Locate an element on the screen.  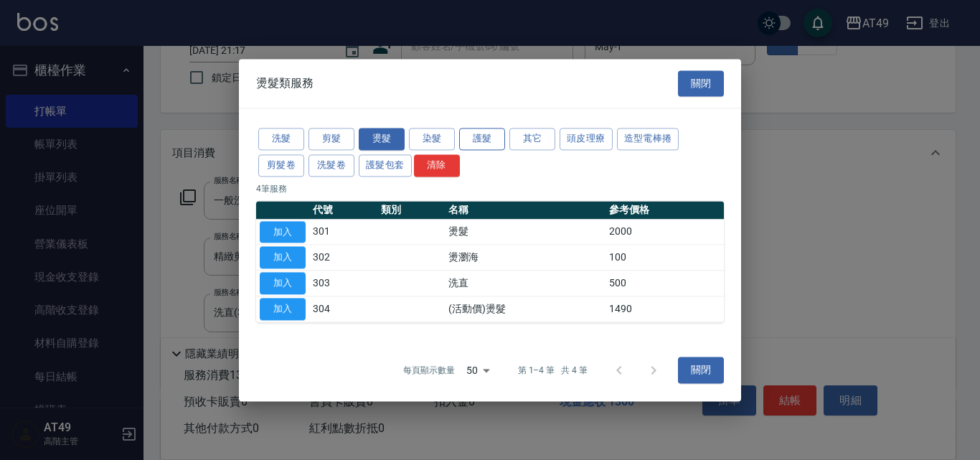
span: 燙髮類服務 is located at coordinates (285, 83).